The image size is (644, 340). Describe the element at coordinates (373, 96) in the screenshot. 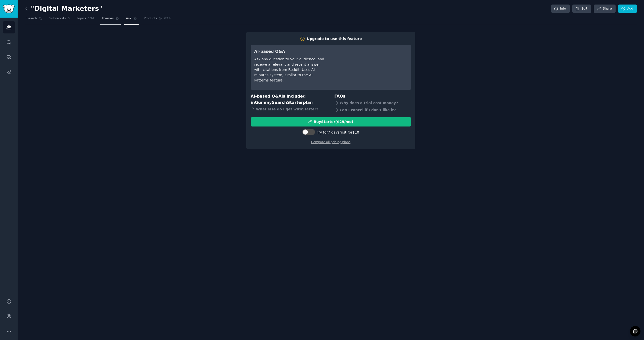

I see `h3: FAQs` at that location.